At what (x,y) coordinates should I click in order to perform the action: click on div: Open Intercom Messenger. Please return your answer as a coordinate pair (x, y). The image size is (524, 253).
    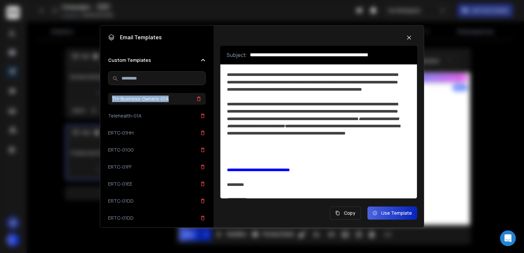
    Looking at the image, I should click on (508, 238).